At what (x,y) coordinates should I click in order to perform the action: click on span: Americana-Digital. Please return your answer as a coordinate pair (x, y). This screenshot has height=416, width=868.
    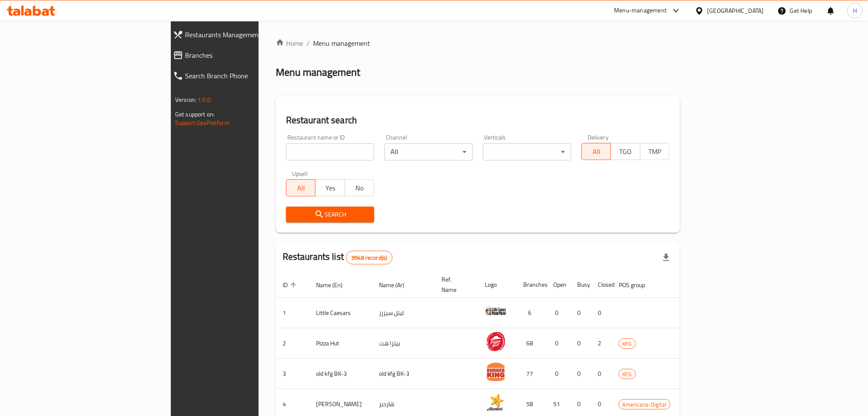
    Looking at the image, I should click on (644, 405).